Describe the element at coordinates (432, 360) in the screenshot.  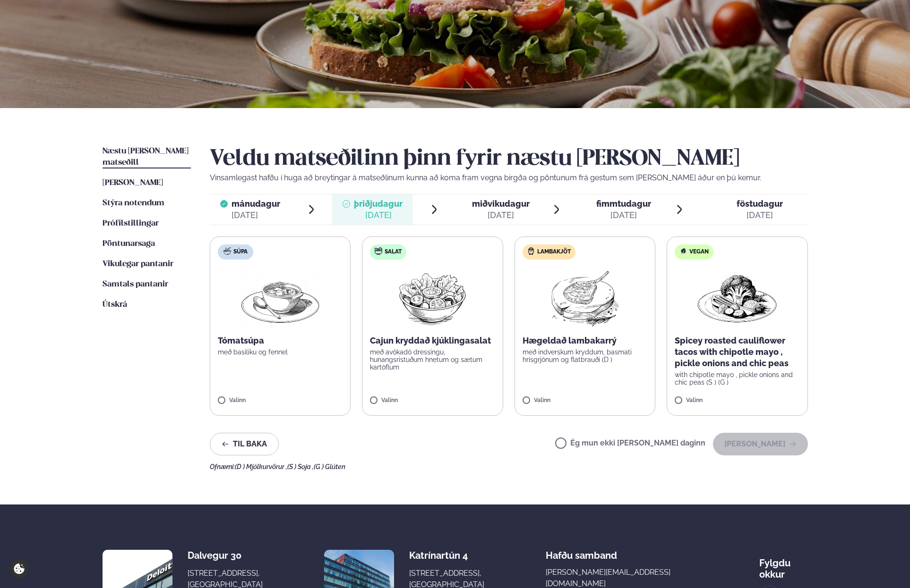
I see `p: með avókadó dressingu, hunangsristuðum hnetum og sætum kartöflum` at that location.